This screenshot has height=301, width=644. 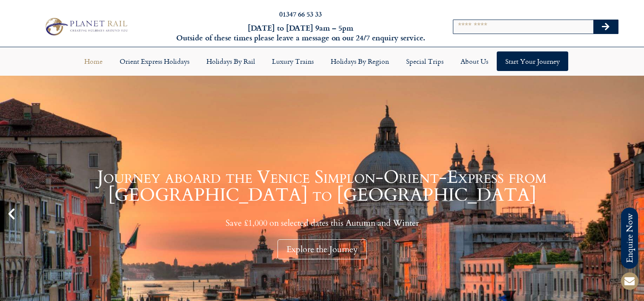 I want to click on a: Start your Journey, so click(x=532, y=61).